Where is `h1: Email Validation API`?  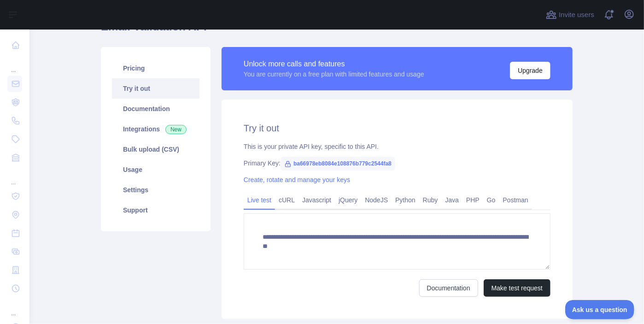
h1: Email Validation API is located at coordinates (336, 31).